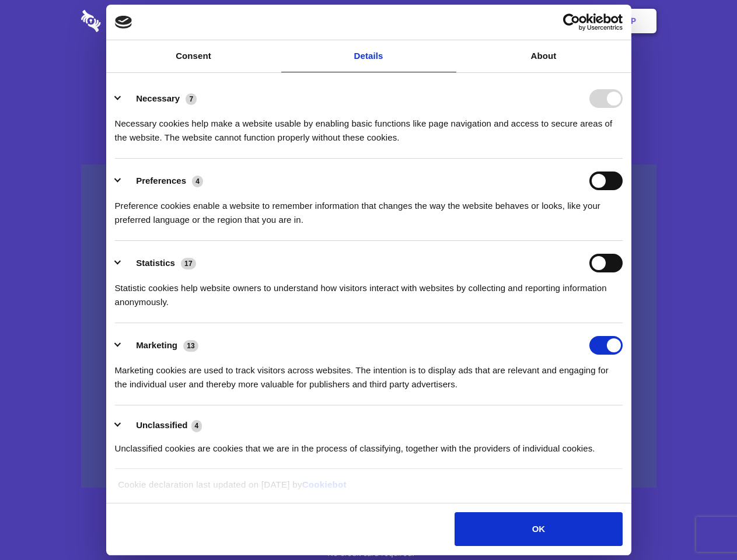  What do you see at coordinates (156, 345) in the screenshot?
I see `label: Marketing` at bounding box center [156, 345].